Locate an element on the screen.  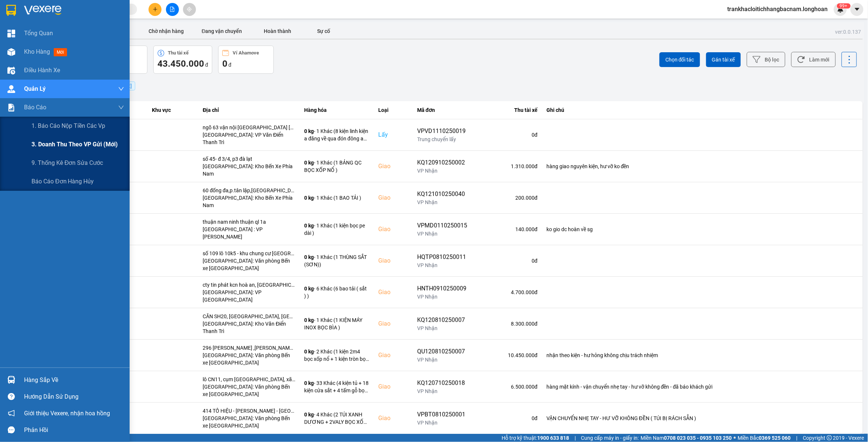
span: trankhacloitichhangbacnam.longhoan is located at coordinates (777, 9).